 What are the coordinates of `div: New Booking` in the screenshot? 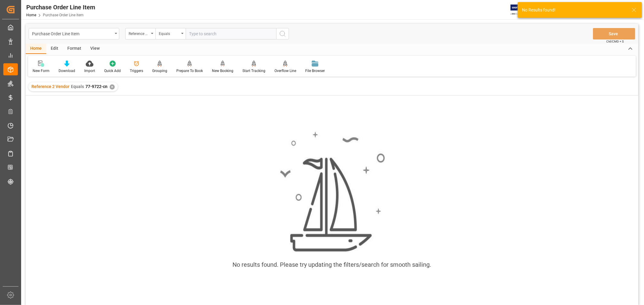 It's located at (223, 71).